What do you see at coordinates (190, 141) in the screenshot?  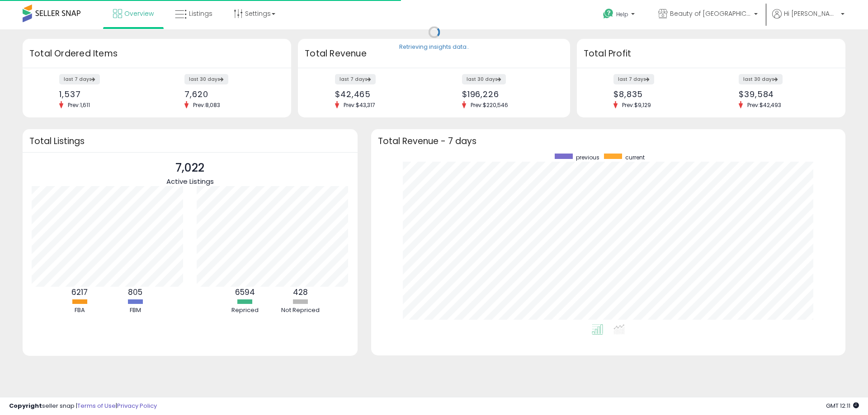 I see `h3: Total Listings` at bounding box center [190, 141].